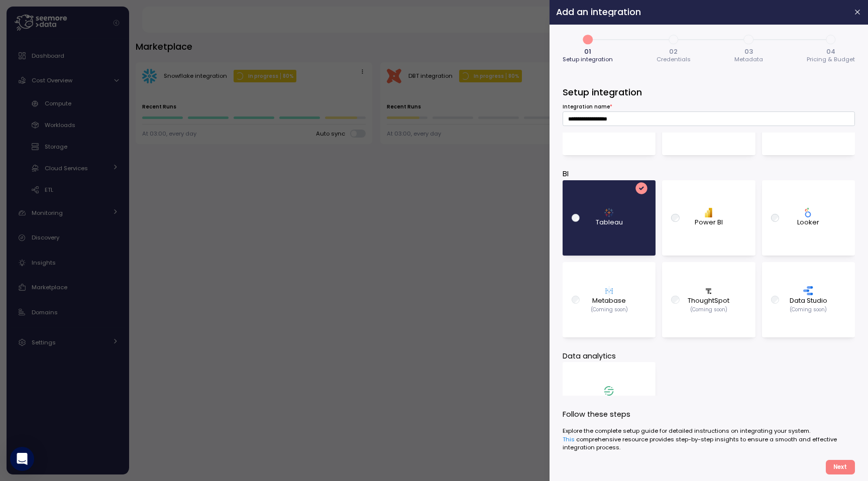 The height and width of the screenshot is (481, 868). What do you see at coordinates (840, 467) in the screenshot?
I see `button: Next` at bounding box center [840, 467].